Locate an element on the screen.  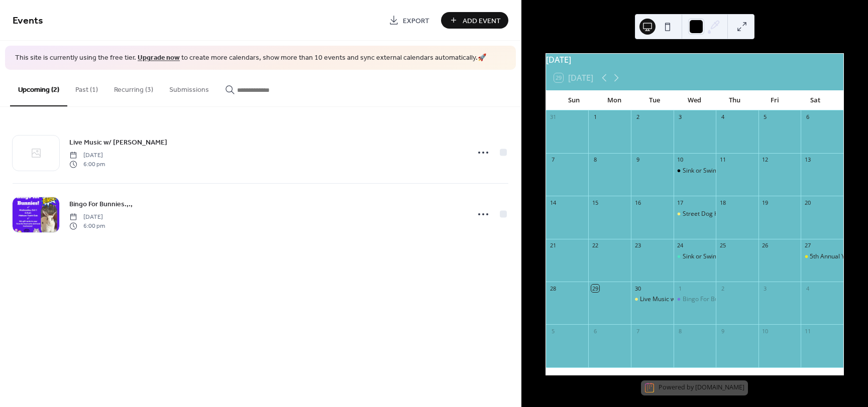
button: Upcoming (2) is located at coordinates (39, 88).